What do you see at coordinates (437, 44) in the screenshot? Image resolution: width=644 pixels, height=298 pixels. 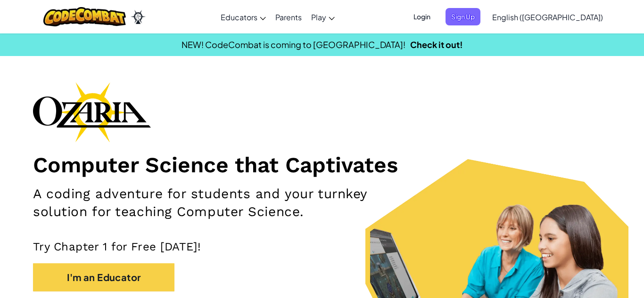 I see `a: Check it out!` at bounding box center [437, 44].